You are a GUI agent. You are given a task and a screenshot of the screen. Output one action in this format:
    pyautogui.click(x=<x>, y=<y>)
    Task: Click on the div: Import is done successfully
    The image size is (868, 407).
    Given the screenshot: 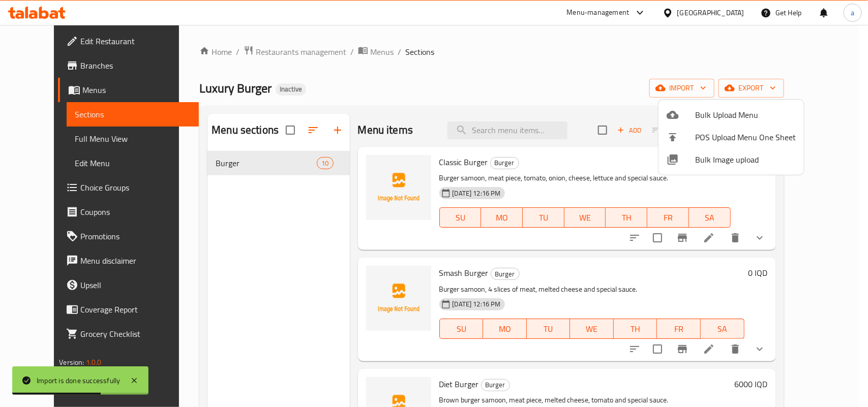 What is the action you would take?
    pyautogui.click(x=78, y=381)
    